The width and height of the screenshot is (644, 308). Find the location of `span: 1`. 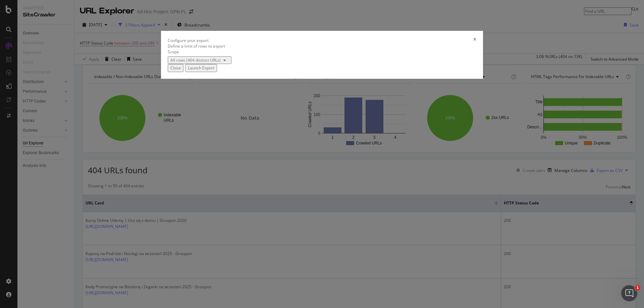

span: 1 is located at coordinates (637, 288).